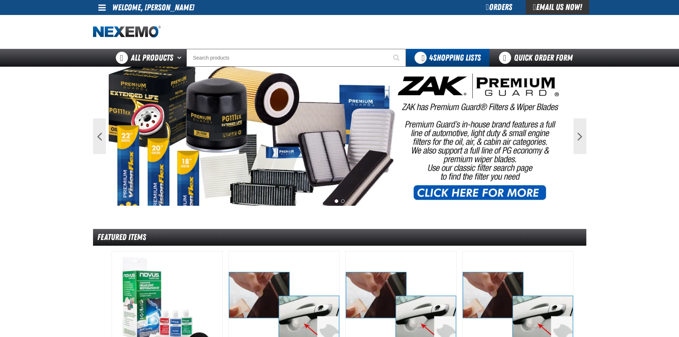 The width and height of the screenshot is (679, 337). Describe the element at coordinates (431, 58) in the screenshot. I see `strong: 4` at that location.